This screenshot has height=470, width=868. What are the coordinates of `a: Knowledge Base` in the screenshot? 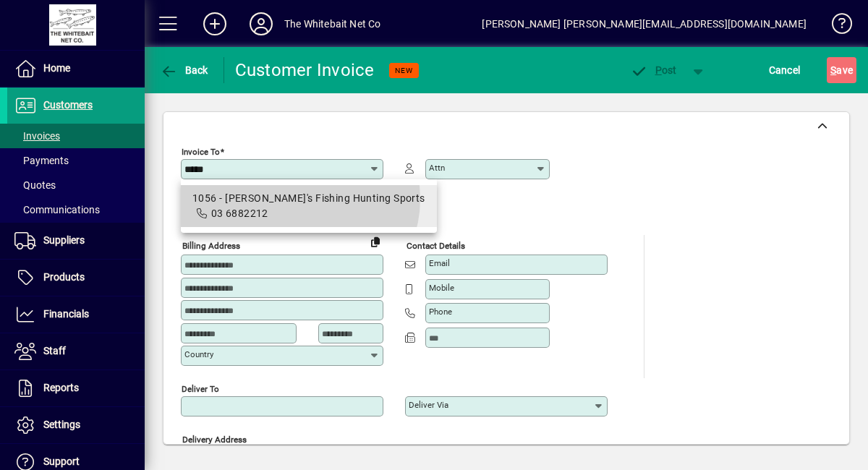 It's located at (835, 26).